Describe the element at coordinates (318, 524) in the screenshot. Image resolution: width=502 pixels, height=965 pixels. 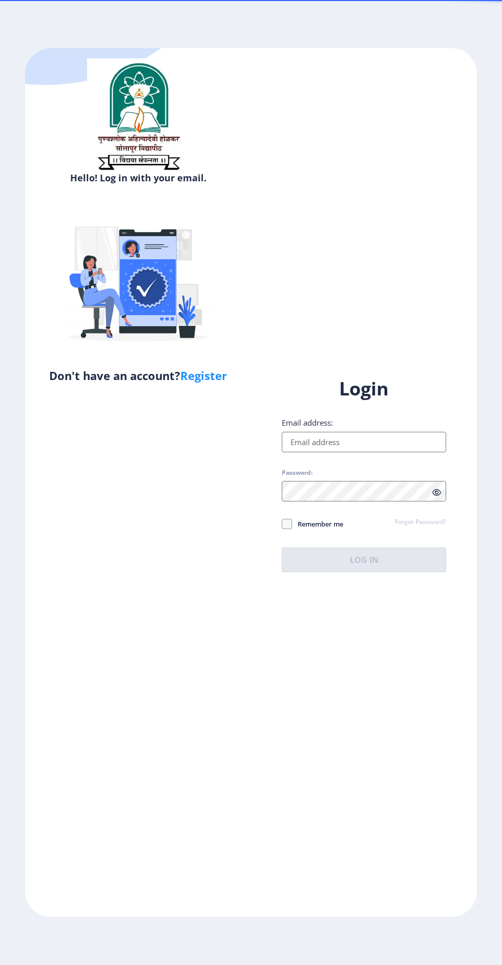
I see `span: Remember me` at that location.